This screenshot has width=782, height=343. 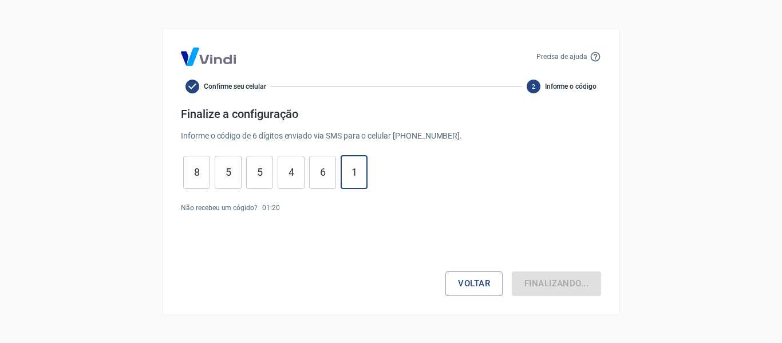 What do you see at coordinates (235, 86) in the screenshot?
I see `span: Confirme seu celular` at bounding box center [235, 86].